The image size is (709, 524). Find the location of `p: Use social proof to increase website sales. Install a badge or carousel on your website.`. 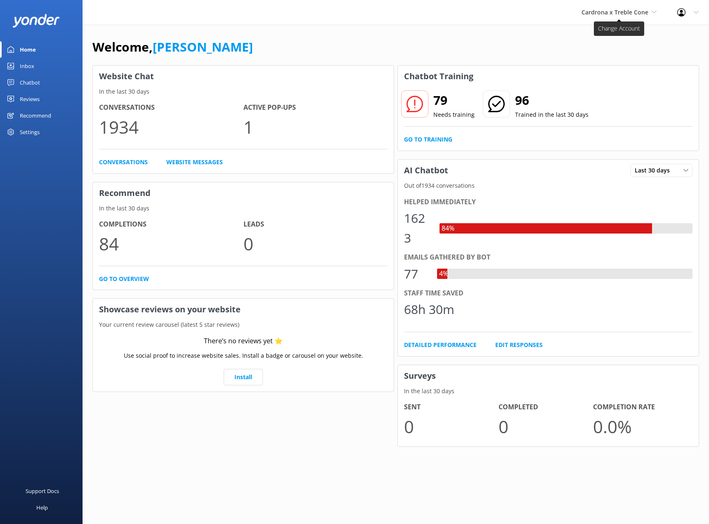

p: Use social proof to increase website sales. Install a badge or carousel on your website. is located at coordinates (243, 356).